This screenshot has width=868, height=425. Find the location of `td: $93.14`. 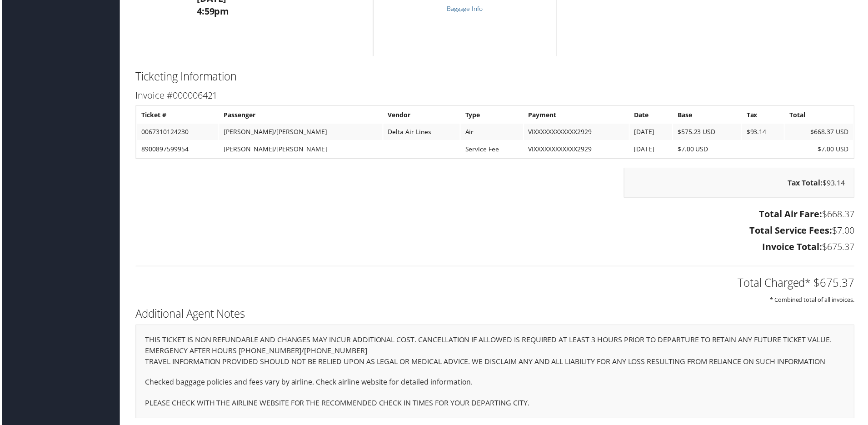

td: $93.14 is located at coordinates (764, 133).